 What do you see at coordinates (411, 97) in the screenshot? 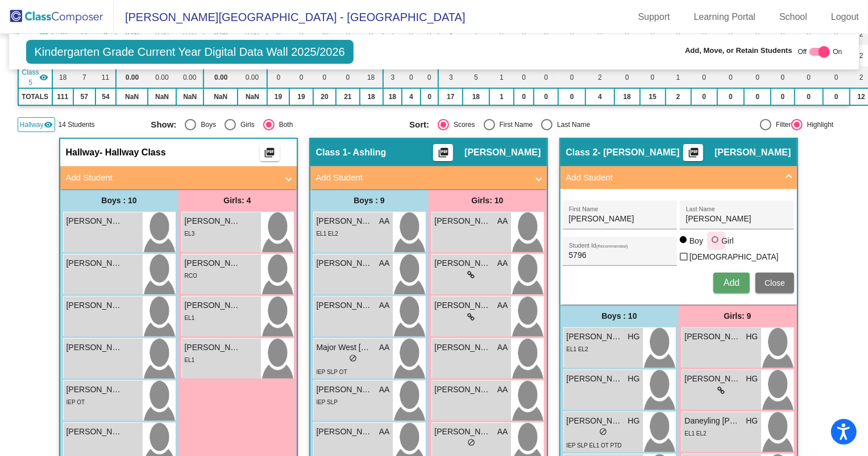
I see `td: 4` at bounding box center [411, 97].